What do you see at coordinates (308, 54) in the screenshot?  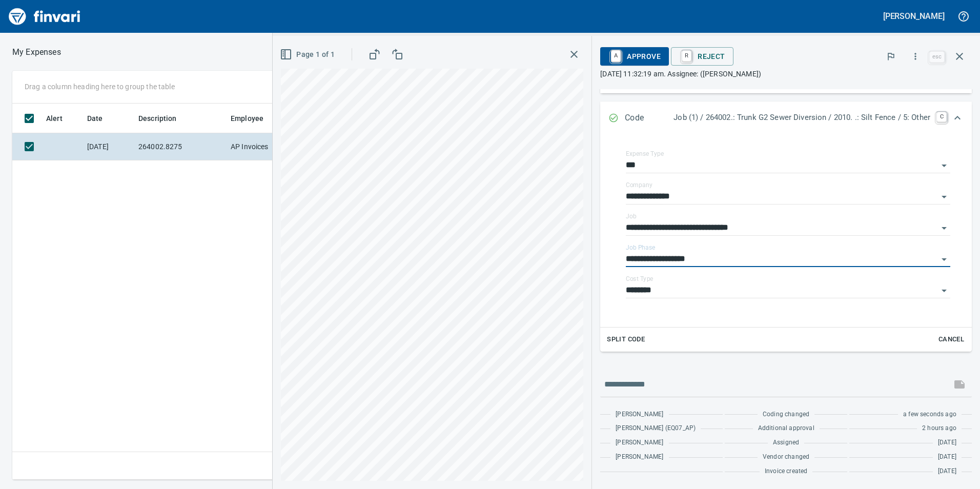 I see `button: Page 1 of 1` at bounding box center [308, 54].